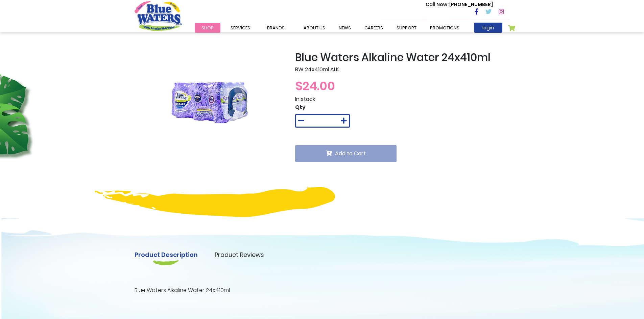 The height and width of the screenshot is (319, 644). What do you see at coordinates (322, 290) in the screenshot?
I see `p: Blue Waters Alkaline Water 24x410ml` at bounding box center [322, 290].